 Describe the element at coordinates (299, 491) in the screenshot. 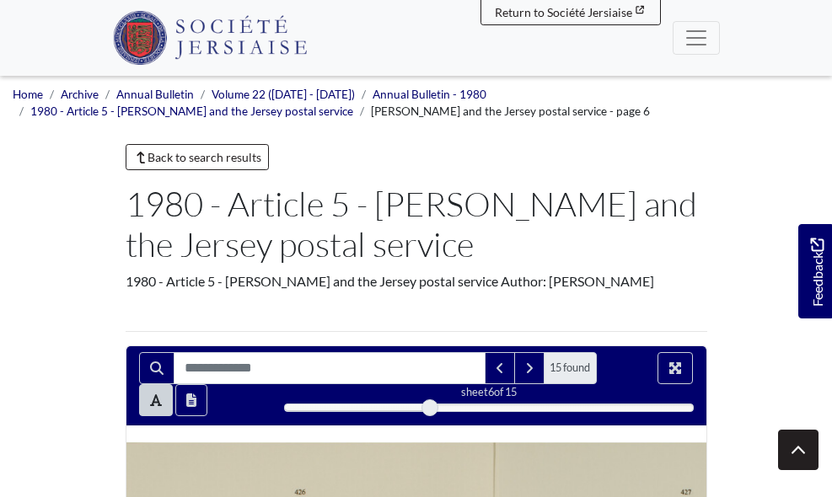

I see `span: 426` at that location.